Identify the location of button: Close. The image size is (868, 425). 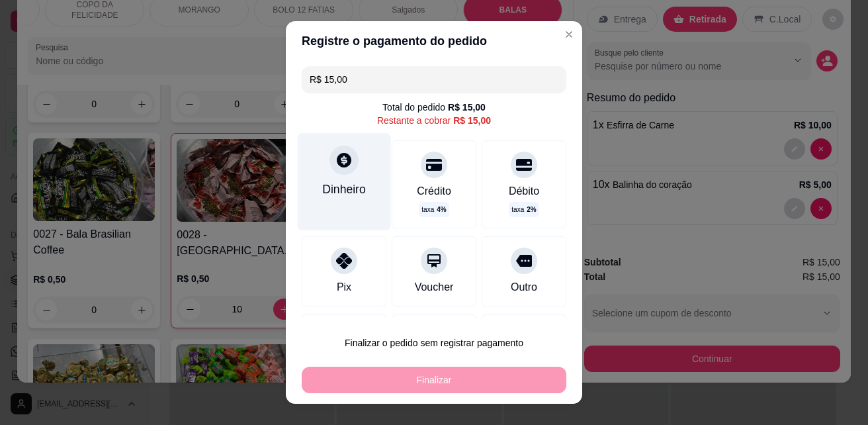
(569, 34).